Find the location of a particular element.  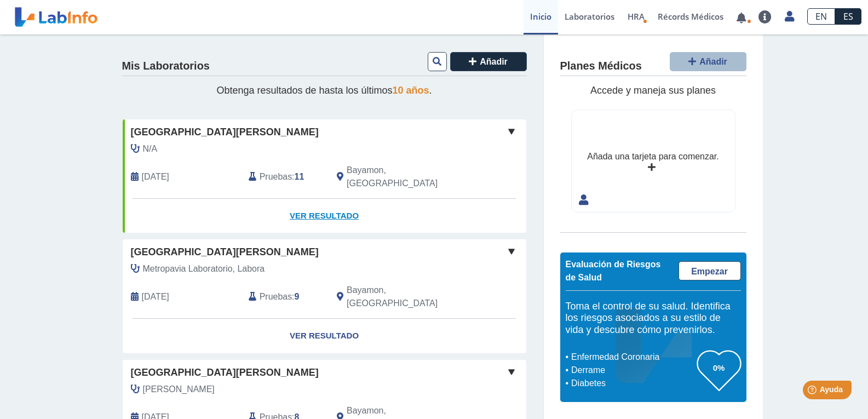

h5: Toma el control de su salud. Identifica los riesgos asociados a su estilo de vida y descubre cómo... is located at coordinates (653, 319).